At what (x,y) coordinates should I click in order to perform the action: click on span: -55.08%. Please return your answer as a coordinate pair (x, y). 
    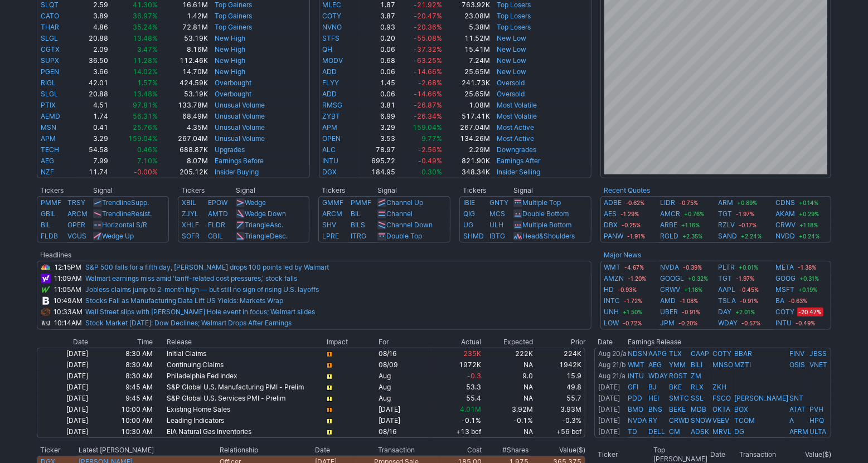
    Looking at the image, I should click on (428, 38).